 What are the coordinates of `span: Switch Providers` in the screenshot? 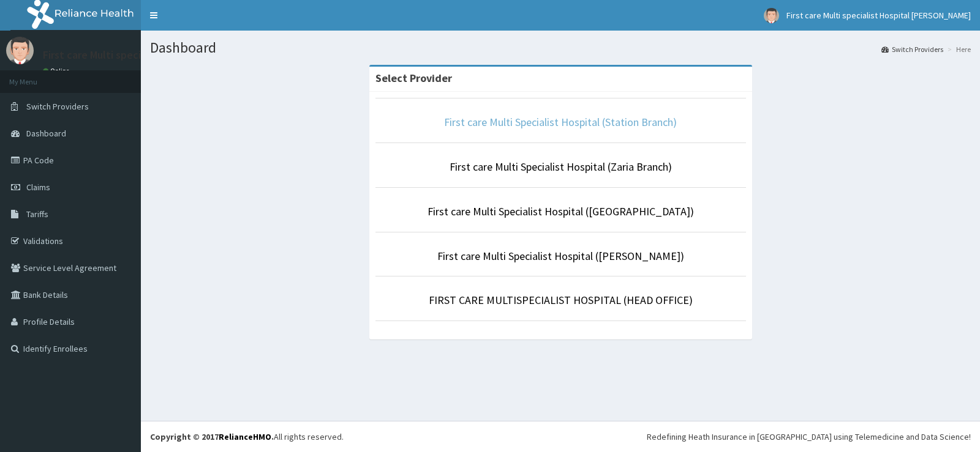 It's located at (57, 106).